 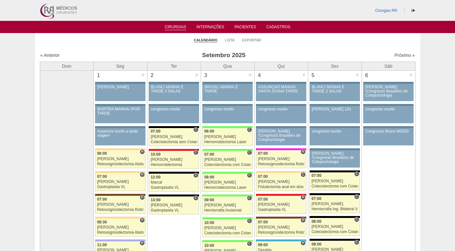 I want to click on a: BRASIL/ MANHÃ E TARDE, so click(x=227, y=93).